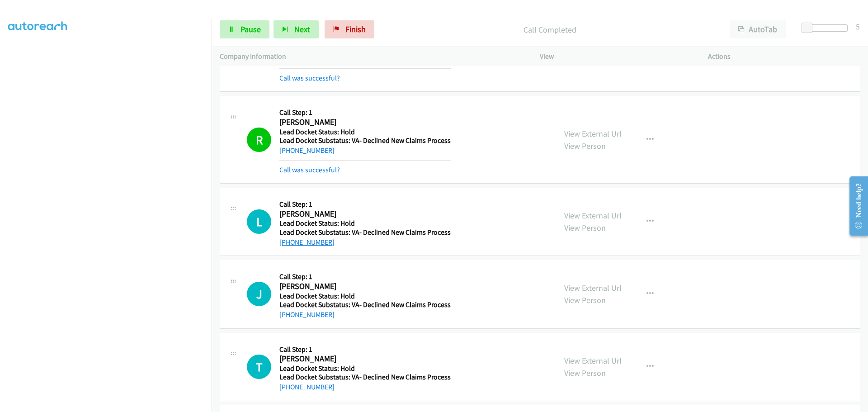 This screenshot has width=868, height=412. What do you see at coordinates (302, 29) in the screenshot?
I see `span: Next` at bounding box center [302, 29].